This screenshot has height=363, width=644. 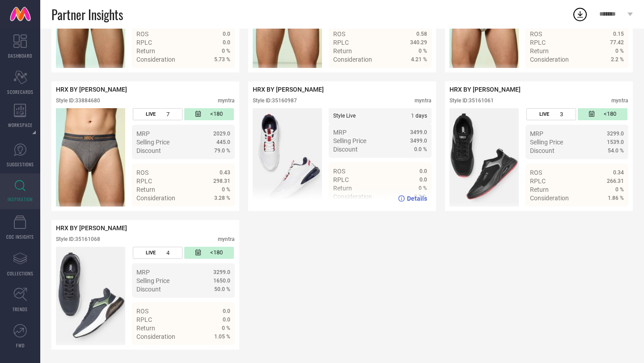 I want to click on div: Style ID: 35161068, so click(x=78, y=239).